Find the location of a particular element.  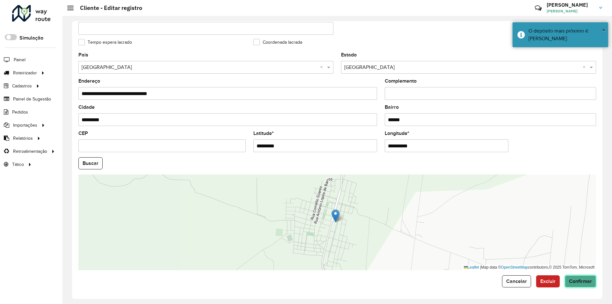

label: Complemento is located at coordinates (401, 81).